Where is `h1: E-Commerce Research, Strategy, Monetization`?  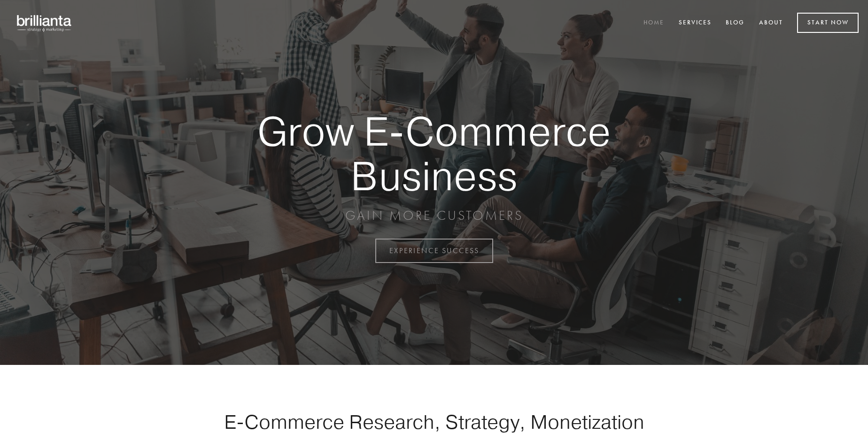
h1: E-Commerce Research, Strategy, Monetization is located at coordinates (434, 421).